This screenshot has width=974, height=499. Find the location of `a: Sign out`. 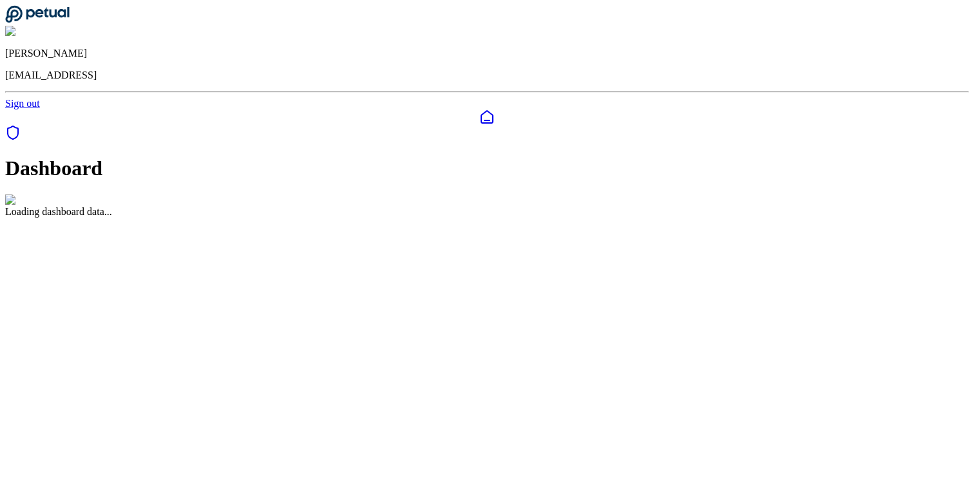

a: Sign out is located at coordinates (23, 103).